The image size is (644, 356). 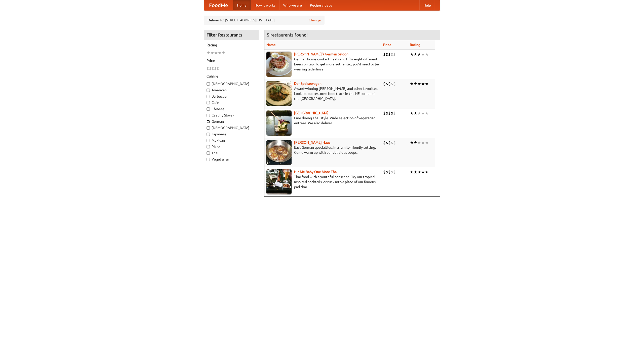 What do you see at coordinates (231, 147) in the screenshot?
I see `label: Pizza` at bounding box center [231, 147].